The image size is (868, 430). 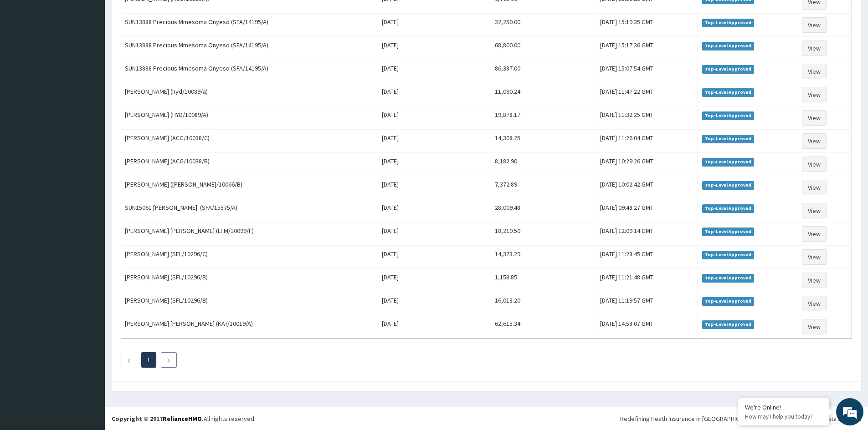 I want to click on td: 28,009.48, so click(x=543, y=211).